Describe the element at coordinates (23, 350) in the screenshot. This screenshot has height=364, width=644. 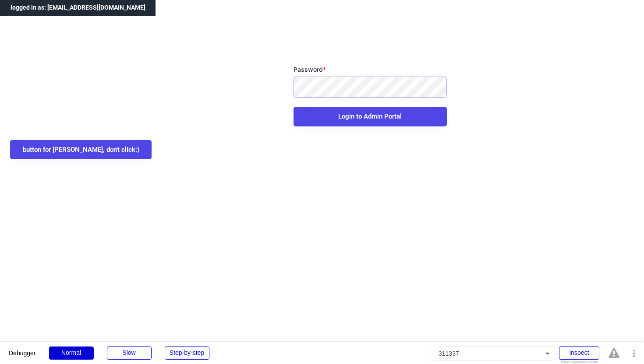
I see `div: Debugger` at that location.